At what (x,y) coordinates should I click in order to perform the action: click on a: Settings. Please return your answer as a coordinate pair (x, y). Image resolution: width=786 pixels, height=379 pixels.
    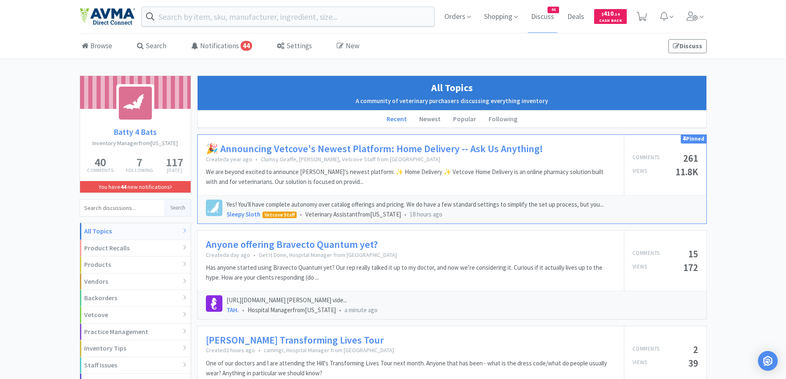
    Looking at the image, I should click on (294, 46).